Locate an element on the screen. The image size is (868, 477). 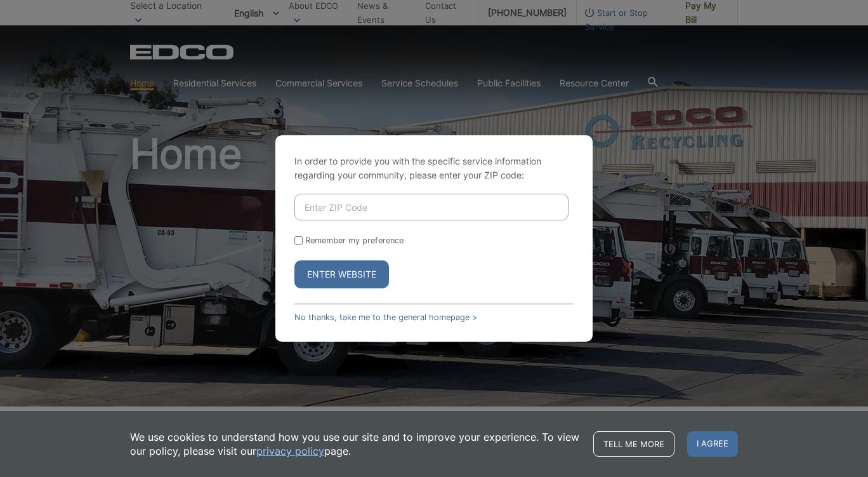
a: No thanks, take me to the general homepage > is located at coordinates (386, 317).